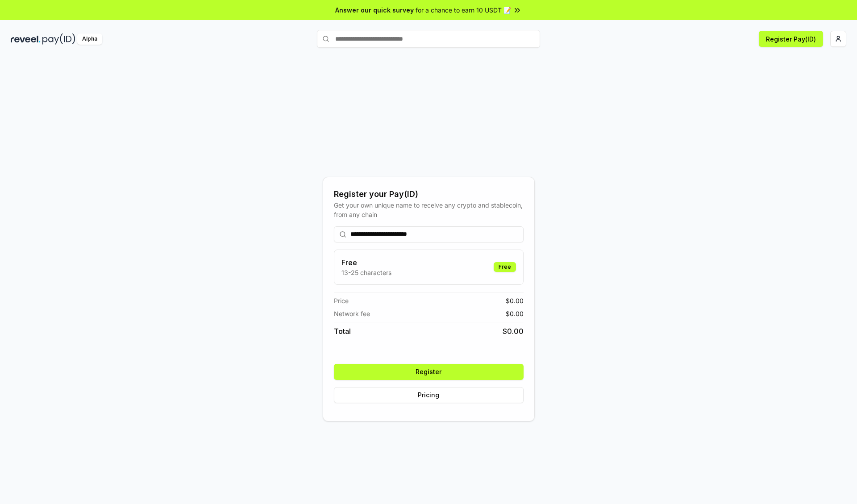 This screenshot has height=504, width=857. What do you see at coordinates (429, 194) in the screenshot?
I see `div: Register your Pay(ID)` at bounding box center [429, 194].